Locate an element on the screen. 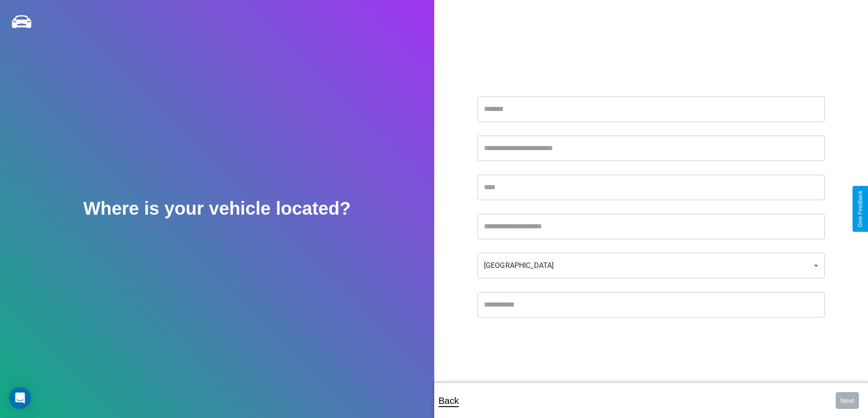 The height and width of the screenshot is (418, 868). div: Give Feedback is located at coordinates (860, 209).